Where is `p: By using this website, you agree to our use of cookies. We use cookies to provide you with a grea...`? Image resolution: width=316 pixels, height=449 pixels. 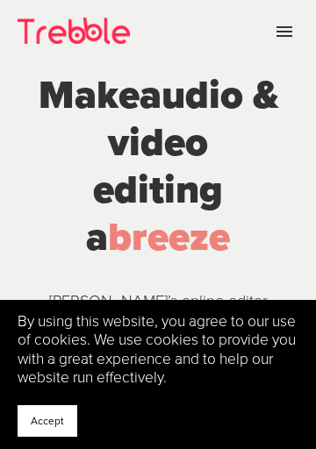
p: By using this website, you agree to our use of cookies. We use cookies to provide you with a grea... is located at coordinates (158, 350).